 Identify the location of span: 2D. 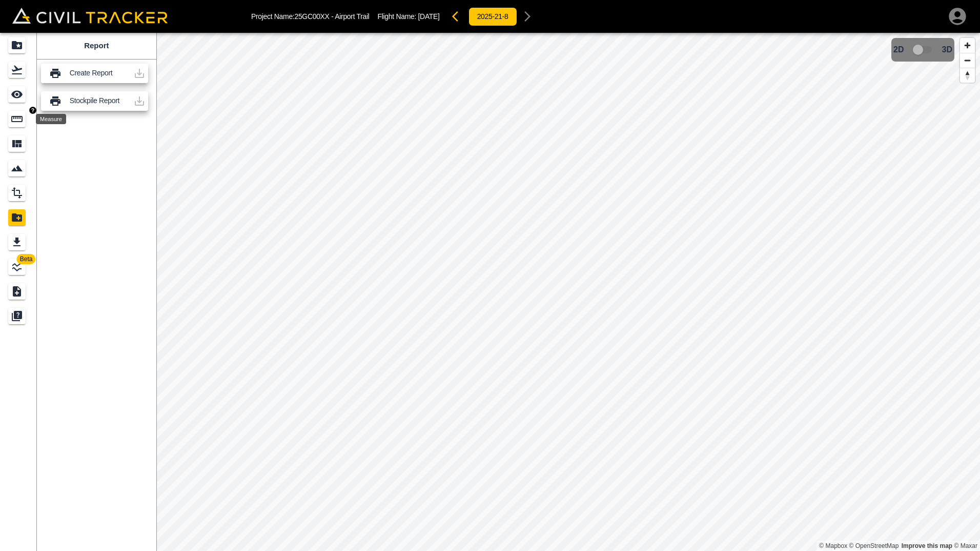
(899, 49).